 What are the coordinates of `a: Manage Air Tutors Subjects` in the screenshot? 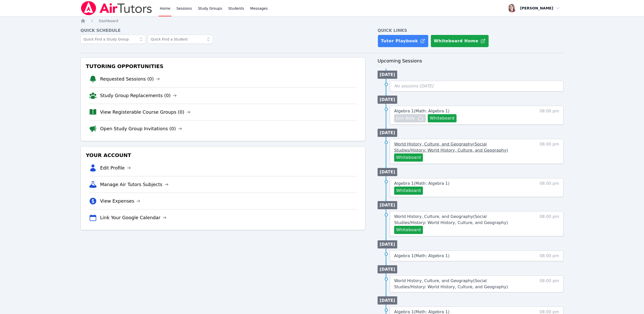 It's located at (134, 184).